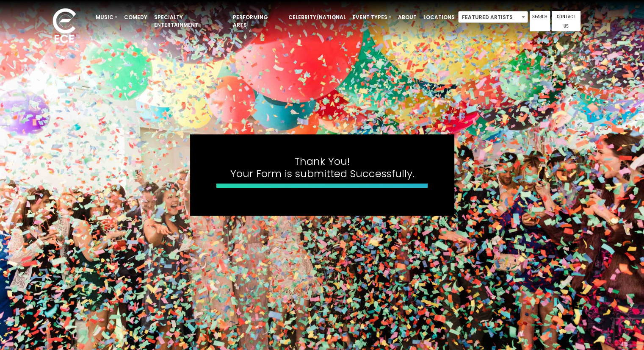 This screenshot has height=350, width=644. What do you see at coordinates (136, 17) in the screenshot?
I see `a: Comedy` at bounding box center [136, 17].